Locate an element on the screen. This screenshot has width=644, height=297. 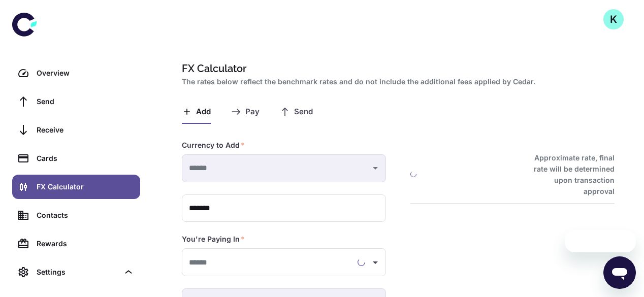
a: Overview is located at coordinates (76, 73).